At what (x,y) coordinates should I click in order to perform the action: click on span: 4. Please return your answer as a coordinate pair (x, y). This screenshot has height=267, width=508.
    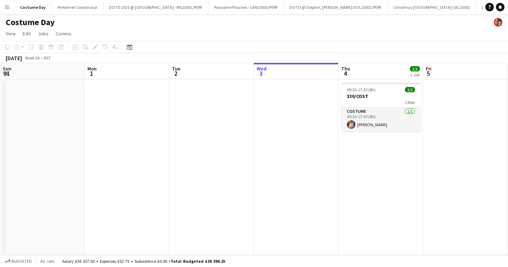
    Looking at the image, I should click on (345, 73).